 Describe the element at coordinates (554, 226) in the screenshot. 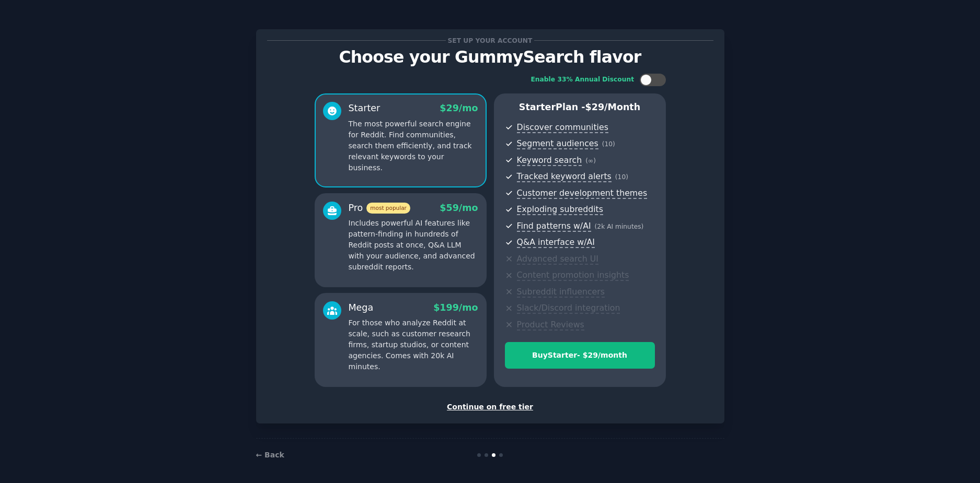

I see `span: Find patterns w/AI` at that location.